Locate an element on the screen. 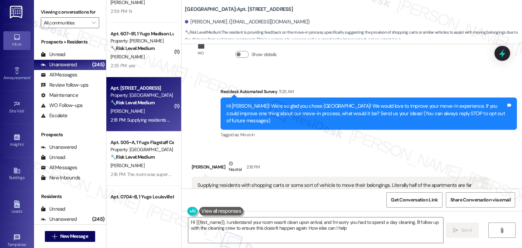 The width and height of the screenshot is (522, 248). div: Maintenance is located at coordinates (59, 95).